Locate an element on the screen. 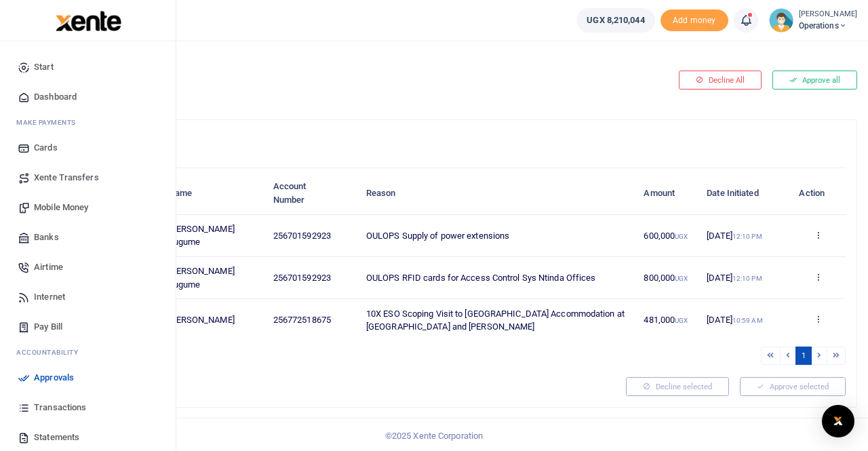  span: Xente Transfers is located at coordinates (67, 178).